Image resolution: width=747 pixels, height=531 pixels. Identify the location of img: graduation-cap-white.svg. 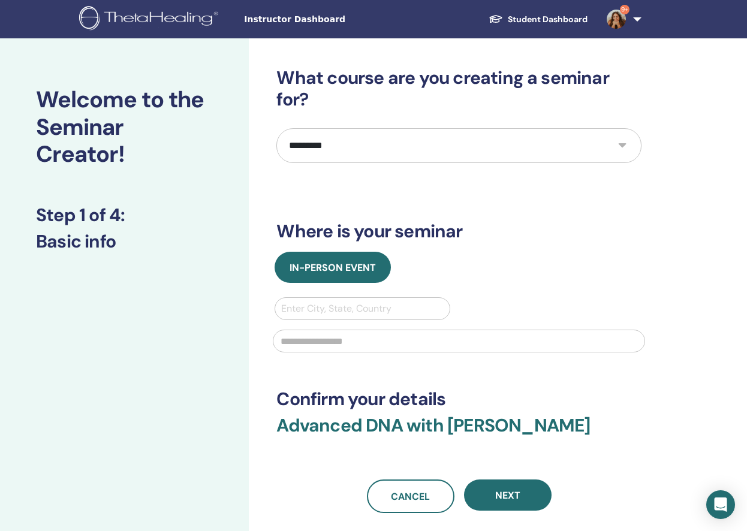
(496, 19).